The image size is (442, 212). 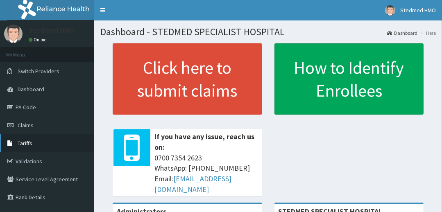 What do you see at coordinates (349, 79) in the screenshot?
I see `a: How to Identify Enrollees` at bounding box center [349, 79].